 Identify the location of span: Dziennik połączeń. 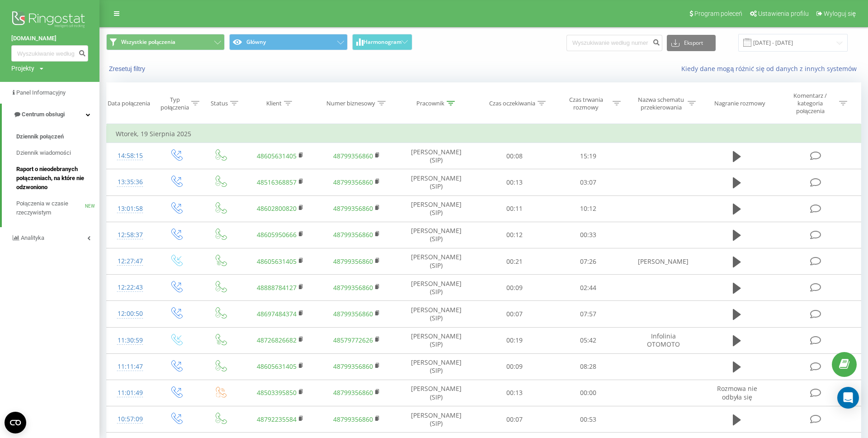
(40, 137).